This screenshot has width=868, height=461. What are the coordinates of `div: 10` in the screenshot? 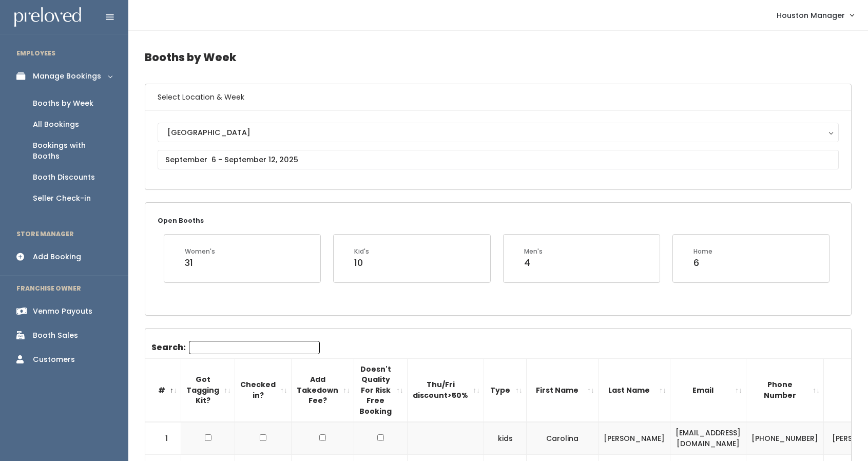 It's located at (362, 263).